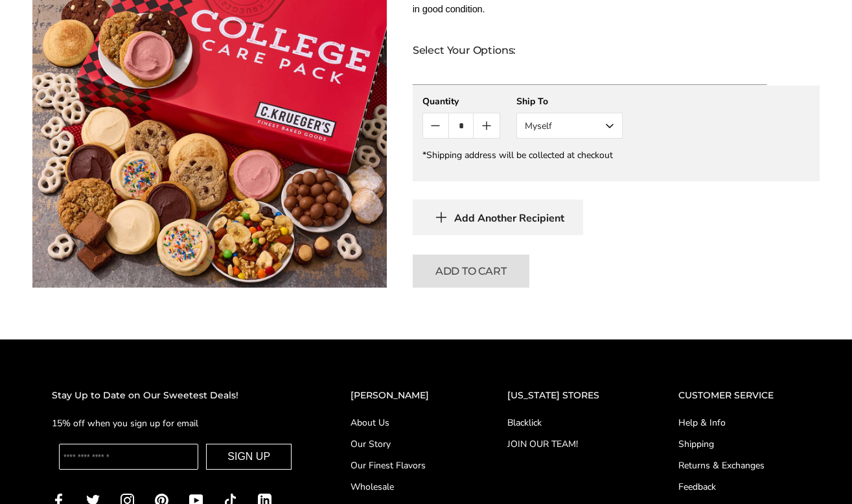  What do you see at coordinates (740, 396) in the screenshot?
I see `h2: CUSTOMER SERVICE` at bounding box center [740, 396].